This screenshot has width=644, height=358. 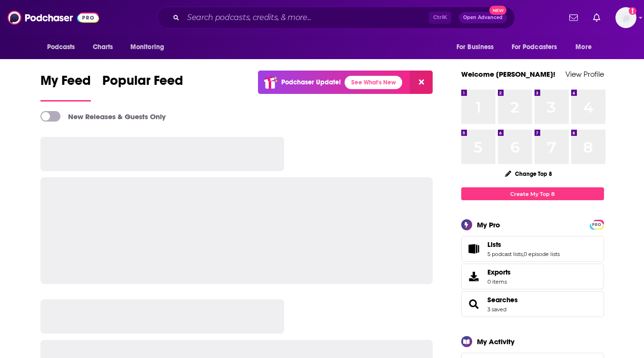 What do you see at coordinates (532, 276) in the screenshot?
I see `a: Exports` at bounding box center [532, 276].